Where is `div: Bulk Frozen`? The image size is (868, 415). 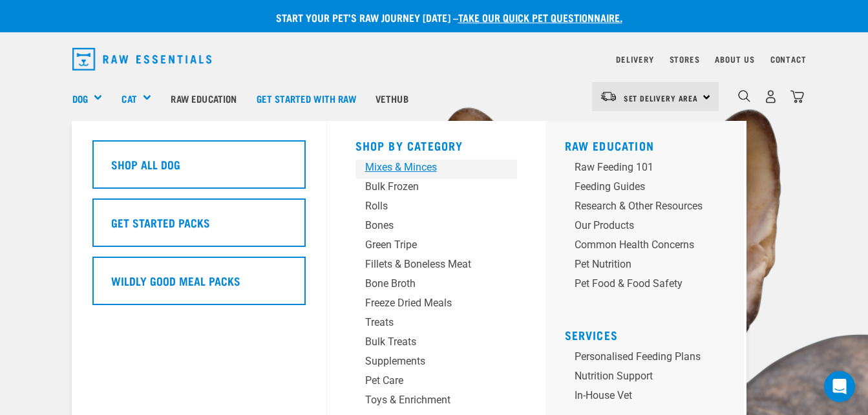
div: Bulk Frozen is located at coordinates (425, 187).